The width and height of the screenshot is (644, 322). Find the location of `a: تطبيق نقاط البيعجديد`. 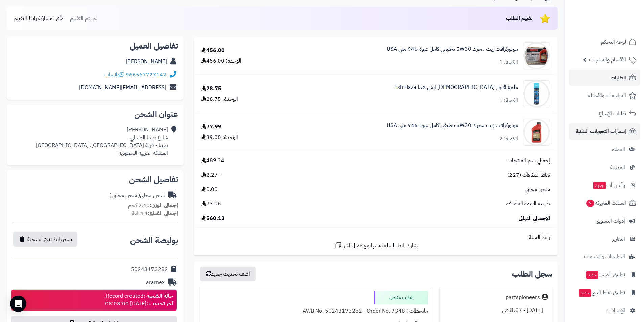

a: تطبيق نقاط البيعجديد is located at coordinates (604, 293).